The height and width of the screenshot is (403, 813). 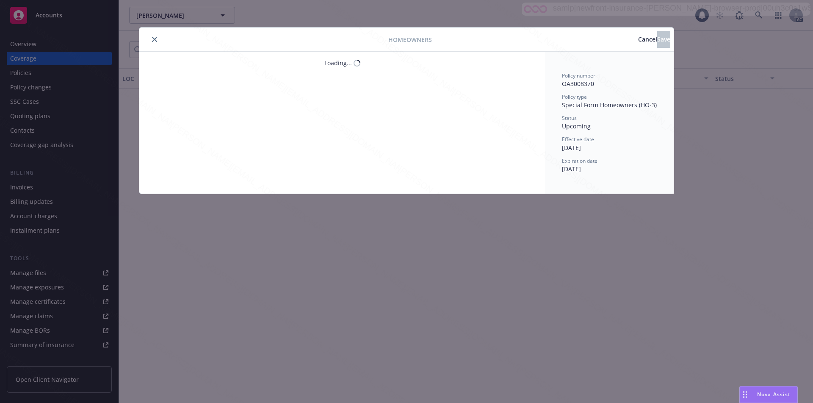 I want to click on button: Save, so click(x=663, y=39).